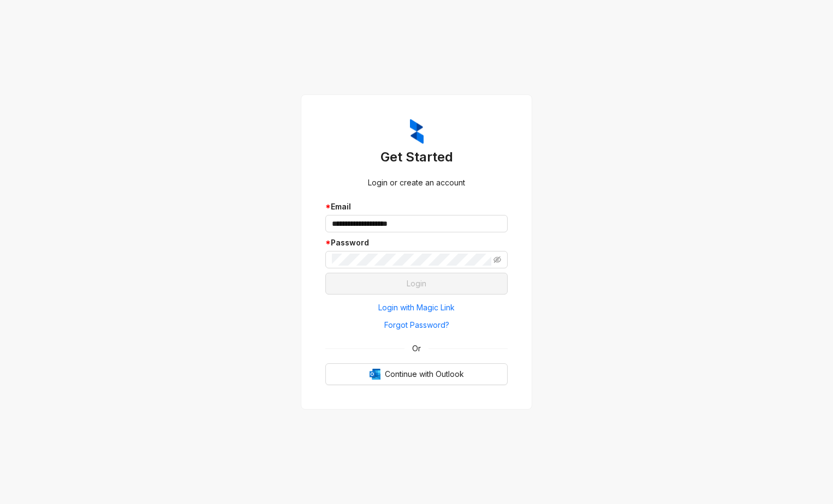 The width and height of the screenshot is (833, 504). What do you see at coordinates (416, 375) in the screenshot?
I see `button: OutlookContinue with Outlook` at bounding box center [416, 375].